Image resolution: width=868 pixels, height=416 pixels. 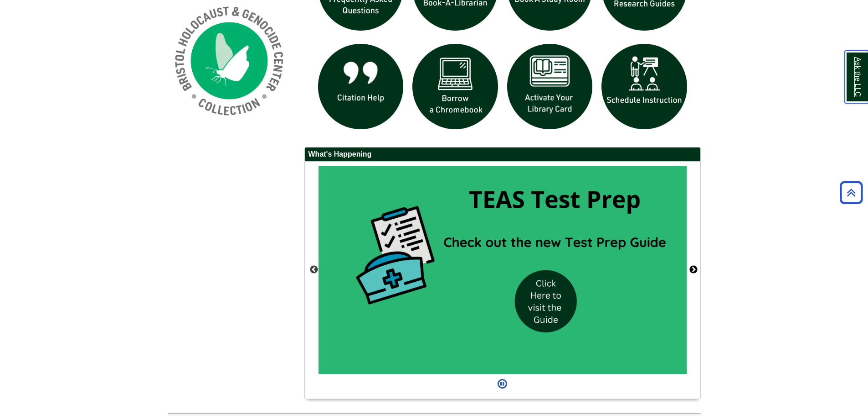 I want to click on img: activate Library Card icon links to form to activate student ID into library card, so click(x=550, y=86).